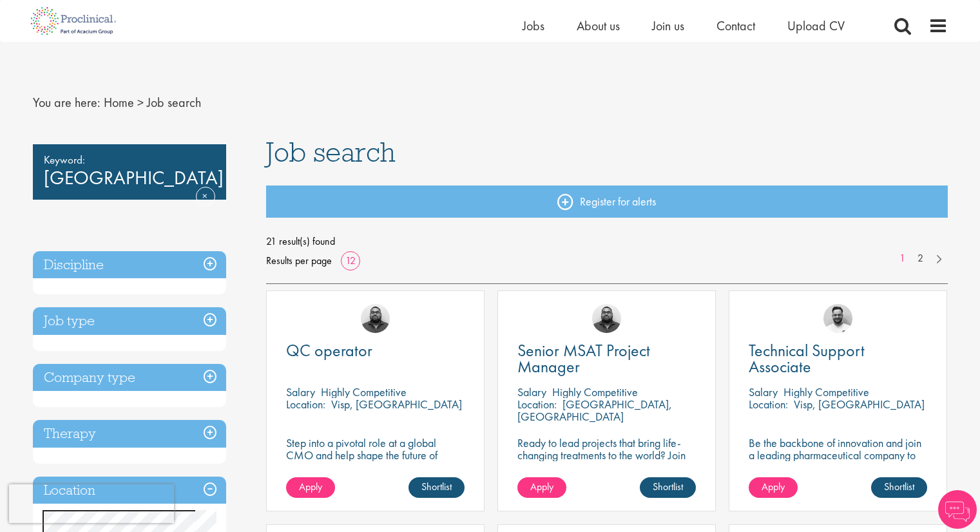  Describe the element at coordinates (838, 318) in the screenshot. I see `a: Emile De Beer` at that location.